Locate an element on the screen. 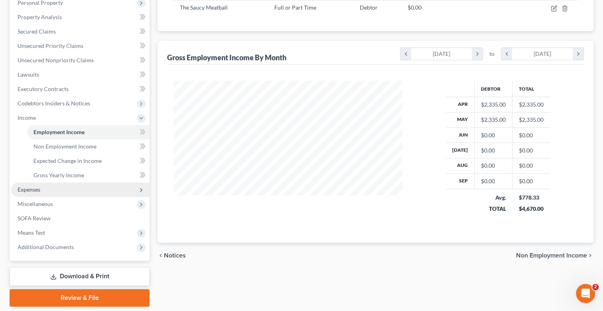 This screenshot has height=311, width=603. a: Unsecured Priority Claims is located at coordinates (80, 46).